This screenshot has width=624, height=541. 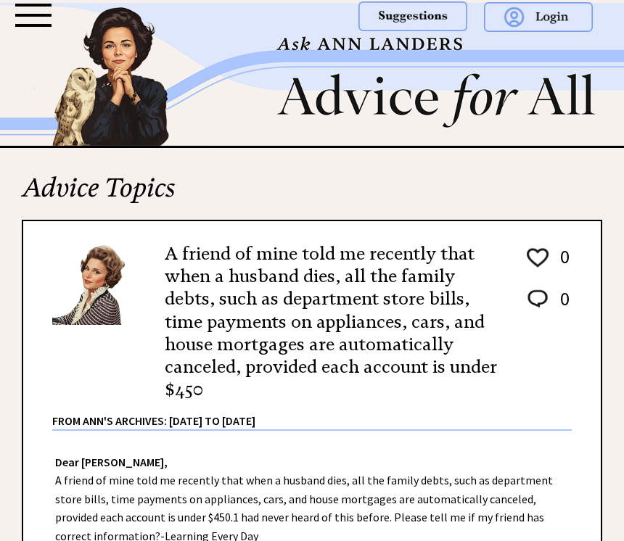 What do you see at coordinates (538, 258) in the screenshot?
I see `img: heart_outline%201.png` at bounding box center [538, 258].